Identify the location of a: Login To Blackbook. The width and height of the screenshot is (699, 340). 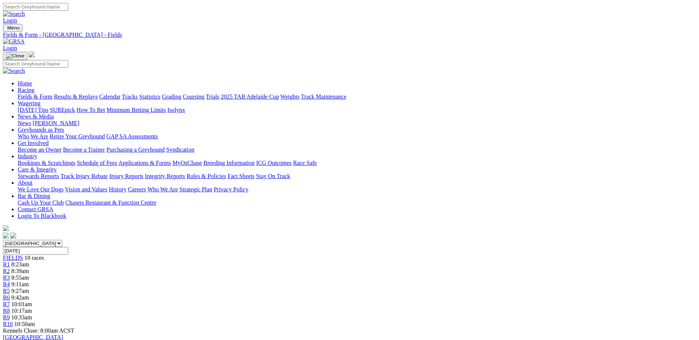
(42, 216).